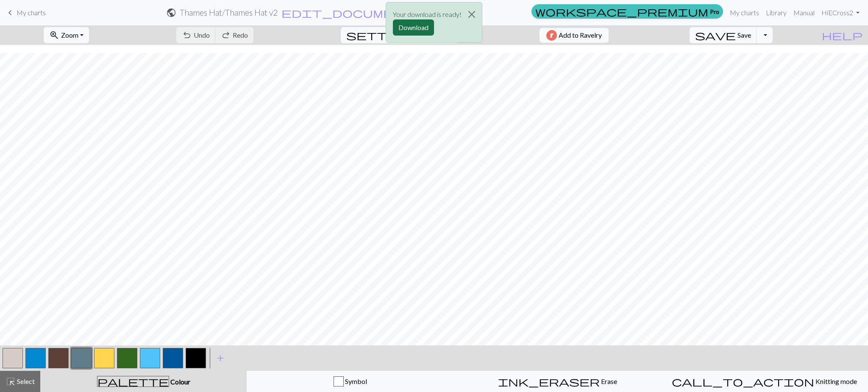  What do you see at coordinates (413, 27) in the screenshot?
I see `button: Download` at bounding box center [413, 27].